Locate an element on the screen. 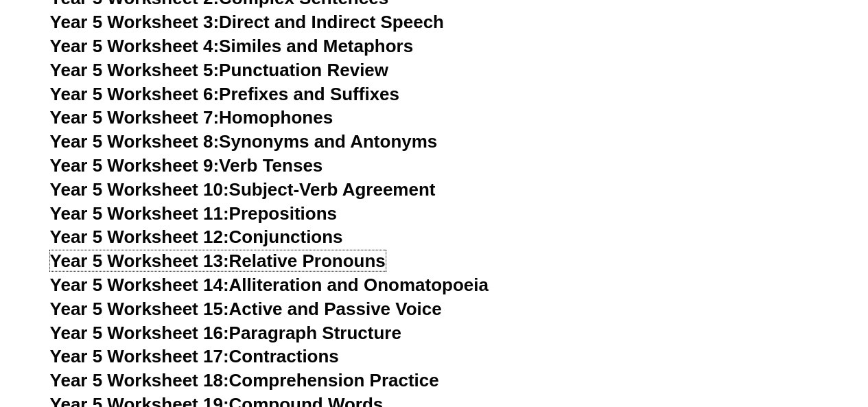 The height and width of the screenshot is (407, 868). a: Year 5 Worksheet 13:Relative Pronouns is located at coordinates (217, 261).